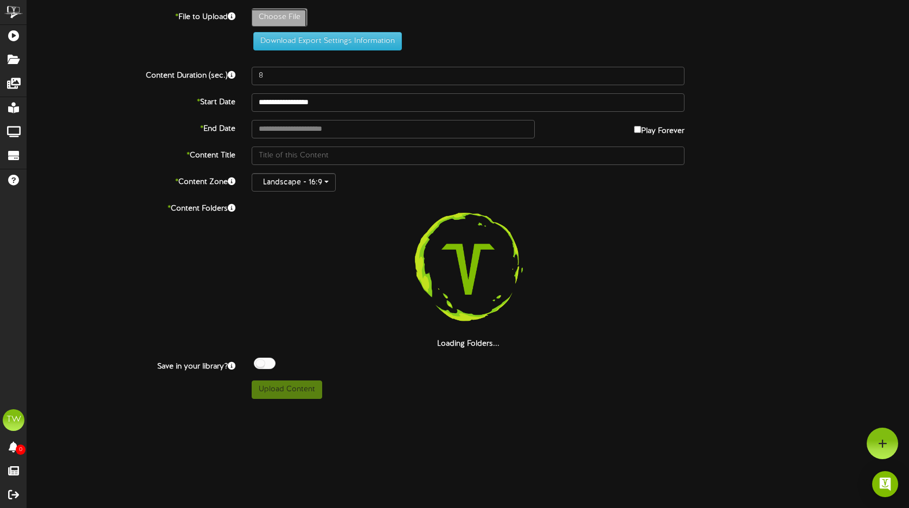  Describe the element at coordinates (287, 389) in the screenshot. I see `button: Upload Content` at that location.